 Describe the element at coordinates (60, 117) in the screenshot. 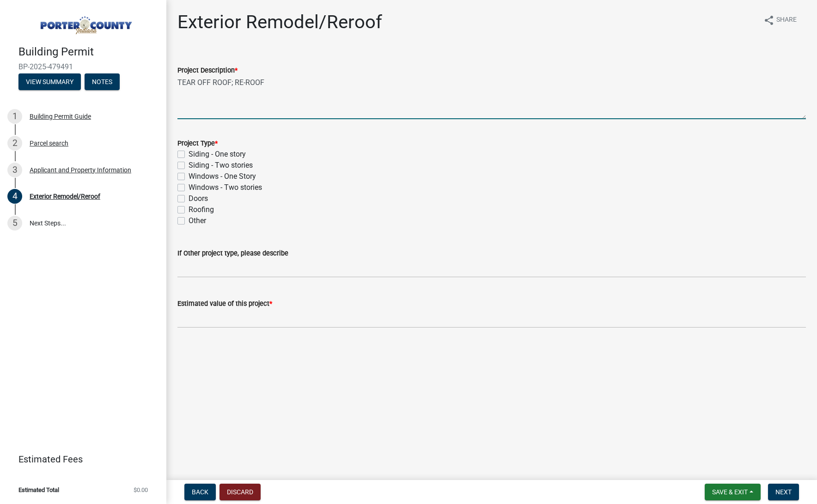

I see `div: Building Permit Guide` at that location.